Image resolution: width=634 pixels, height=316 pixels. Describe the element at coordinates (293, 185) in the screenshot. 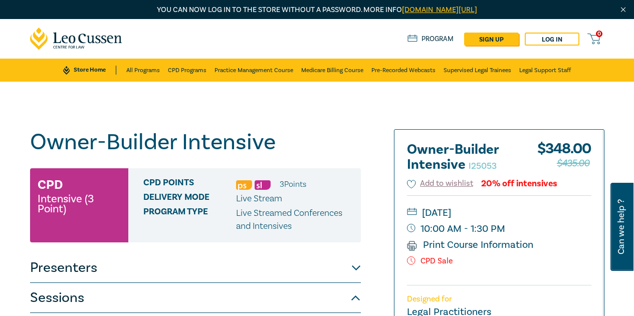

I see `li: 3 Point s` at that location.